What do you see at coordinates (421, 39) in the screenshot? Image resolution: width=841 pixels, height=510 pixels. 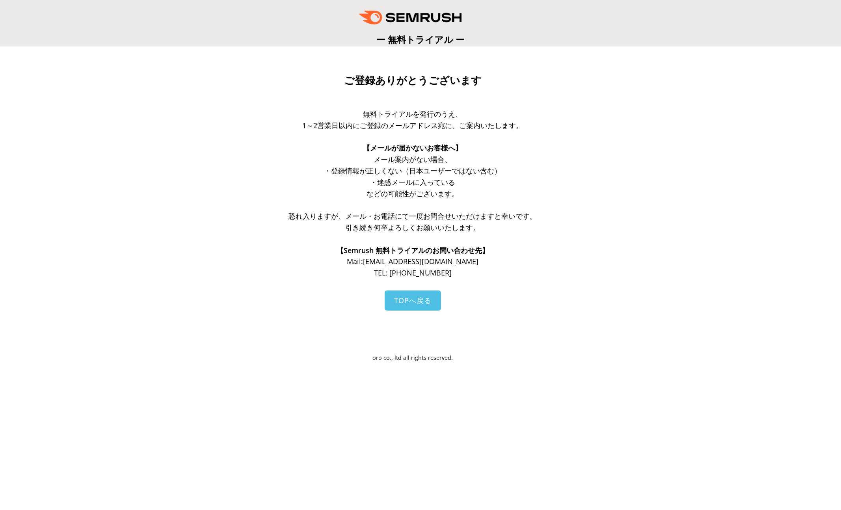 I see `span: ー 無料トライアル ー` at bounding box center [421, 39].